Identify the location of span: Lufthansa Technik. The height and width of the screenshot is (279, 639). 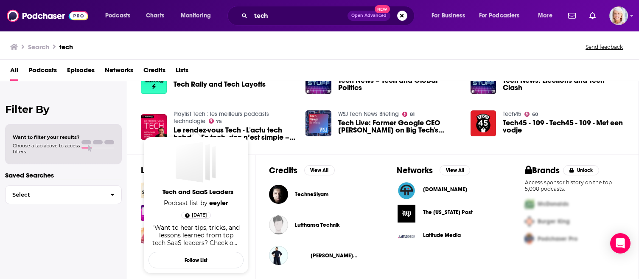
(317, 225).